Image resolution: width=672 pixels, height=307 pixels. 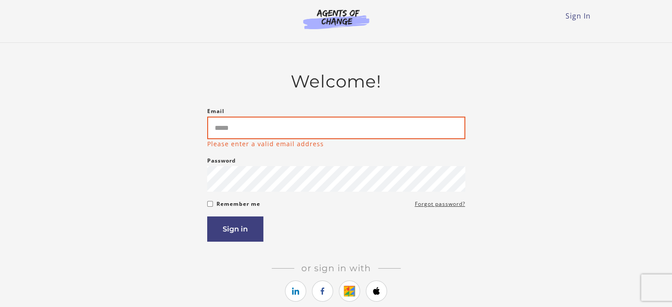 I want to click on label: Remember me, so click(x=238, y=204).